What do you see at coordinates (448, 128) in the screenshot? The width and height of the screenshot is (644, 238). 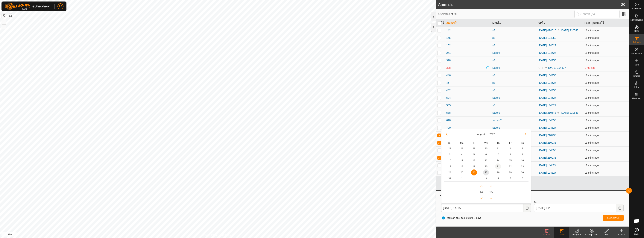 I see `span: 700` at bounding box center [448, 128].